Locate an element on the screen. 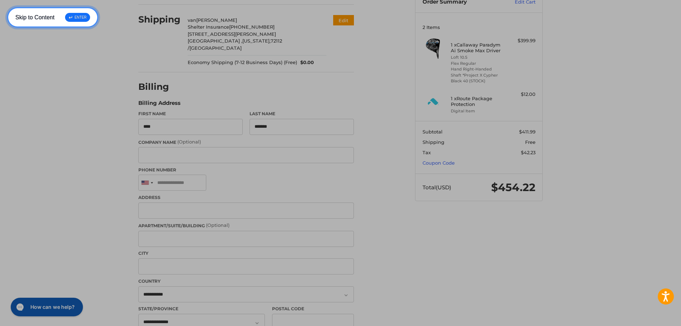 This screenshot has height=326, width=681. span: 72112 / is located at coordinates (235, 44).